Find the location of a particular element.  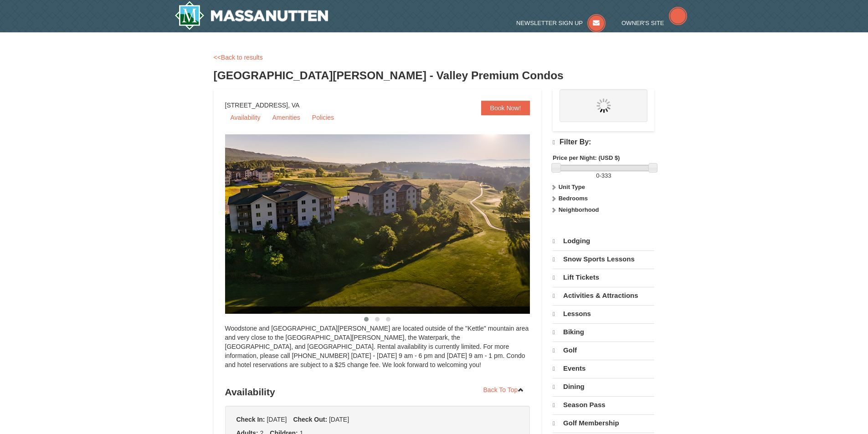

a: Lodging is located at coordinates (604, 241).